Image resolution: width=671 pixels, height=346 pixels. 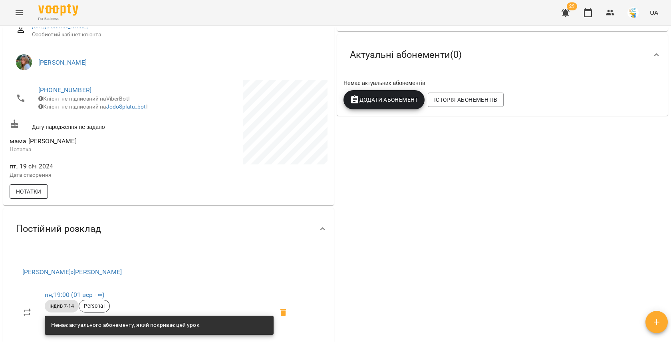 What do you see at coordinates (29, 192) in the screenshot?
I see `span: Нотатки` at bounding box center [29, 192].